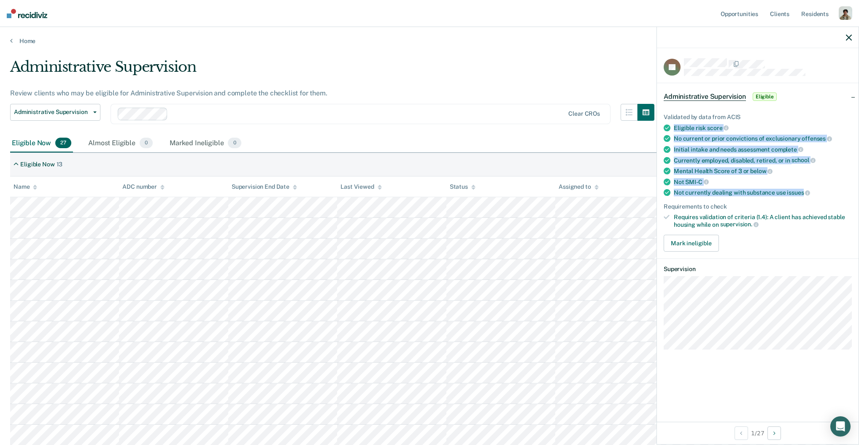  Describe the element at coordinates (765, 97) in the screenshot. I see `span: Eligible` at that location.